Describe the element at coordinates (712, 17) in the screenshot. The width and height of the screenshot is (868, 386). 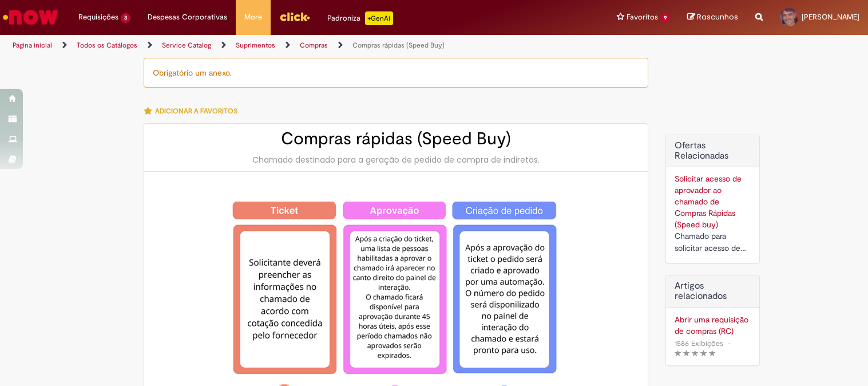
I see `a: Rascunhos` at that location.